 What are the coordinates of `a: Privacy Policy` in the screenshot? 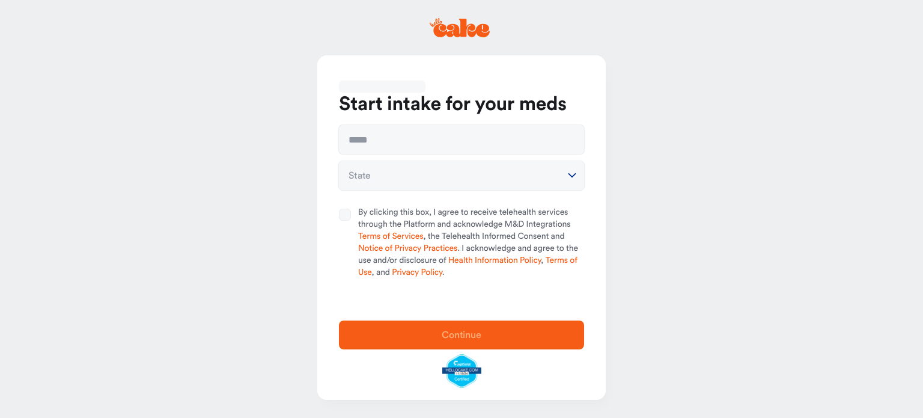 It's located at (417, 272).